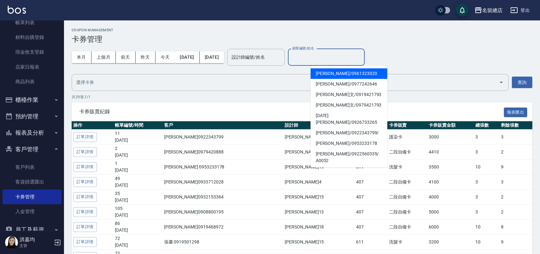  I want to click on button: 今天, so click(165, 57).